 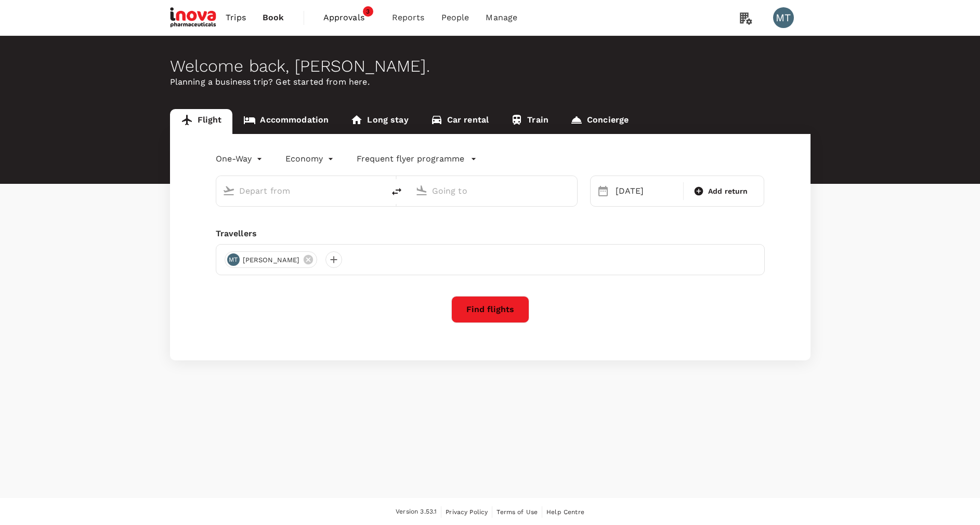 I want to click on a: Privacy Policy, so click(x=467, y=512).